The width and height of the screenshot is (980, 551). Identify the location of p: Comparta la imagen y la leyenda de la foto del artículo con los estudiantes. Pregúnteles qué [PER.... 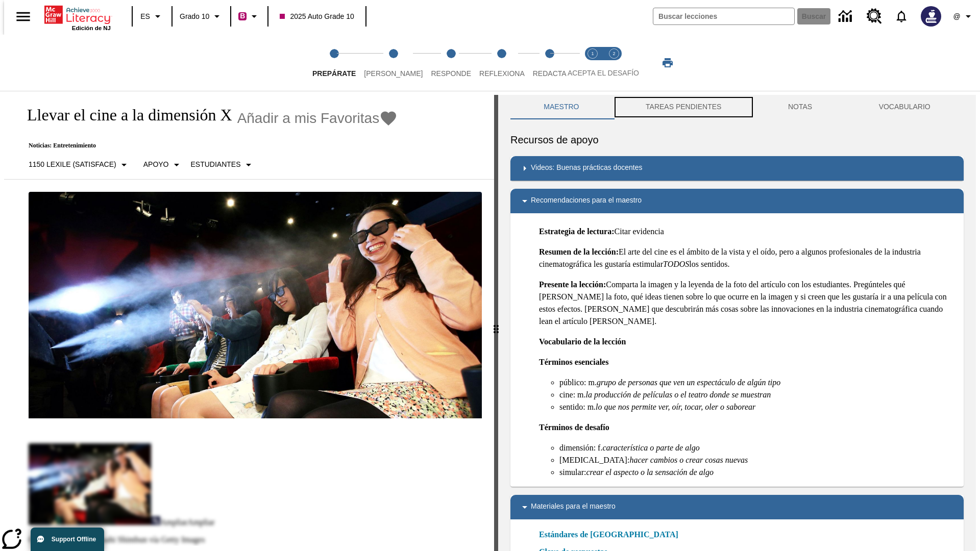
(748, 303).